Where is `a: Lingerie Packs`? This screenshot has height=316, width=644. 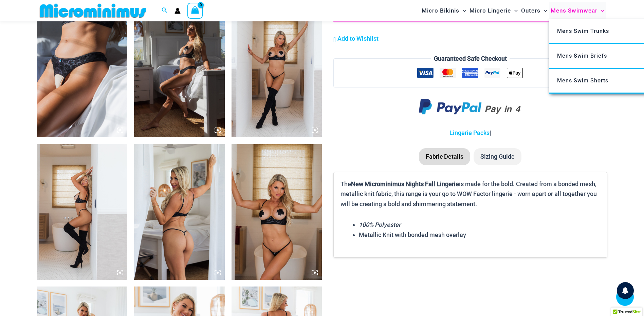
a: Lingerie Packs is located at coordinates (469, 132).